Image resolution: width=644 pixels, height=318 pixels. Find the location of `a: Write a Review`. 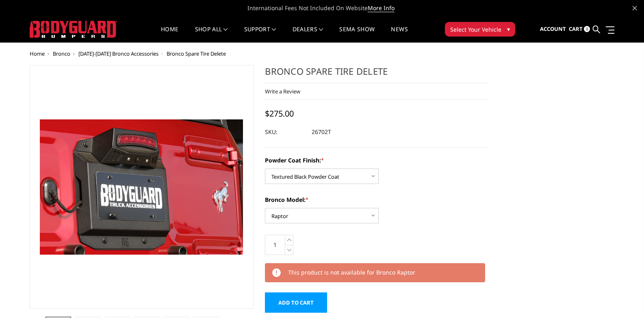

a: Write a Review is located at coordinates (282, 91).